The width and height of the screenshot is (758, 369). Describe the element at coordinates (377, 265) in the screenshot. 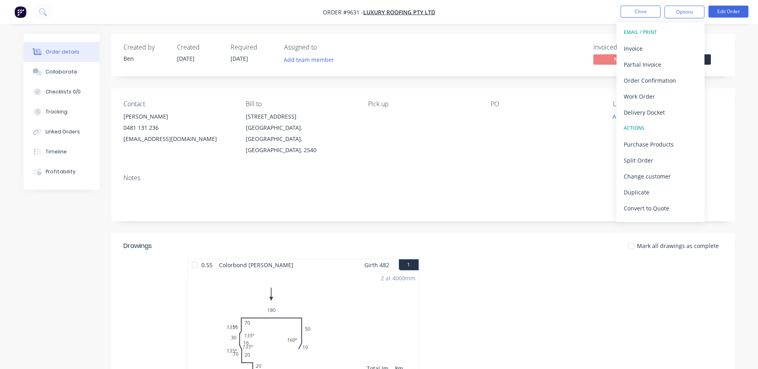

I see `span: Girth 482` at that location.